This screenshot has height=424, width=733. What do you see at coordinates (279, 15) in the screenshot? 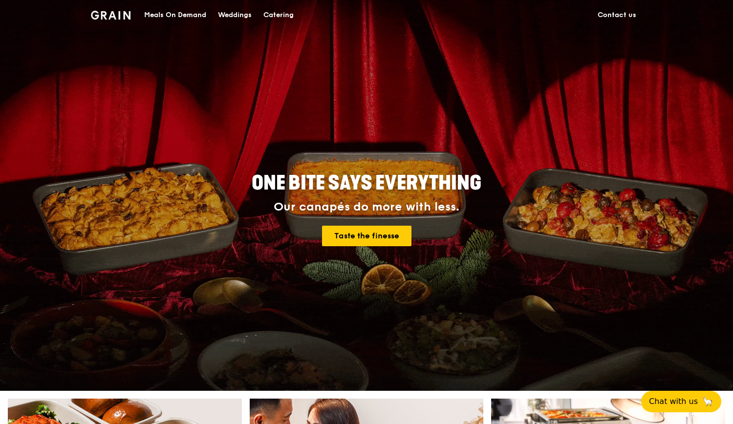
I see `div: Catering` at bounding box center [279, 15].